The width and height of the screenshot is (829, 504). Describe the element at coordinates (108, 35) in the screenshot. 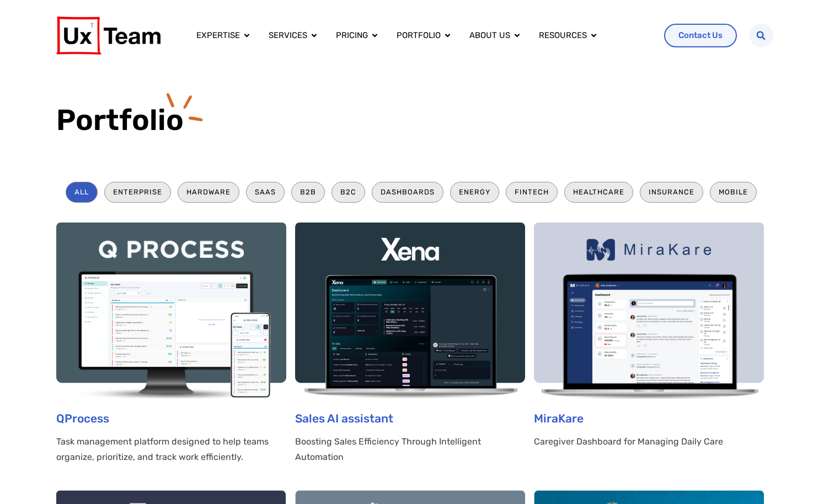

I see `img: UX Team Logo` at that location.